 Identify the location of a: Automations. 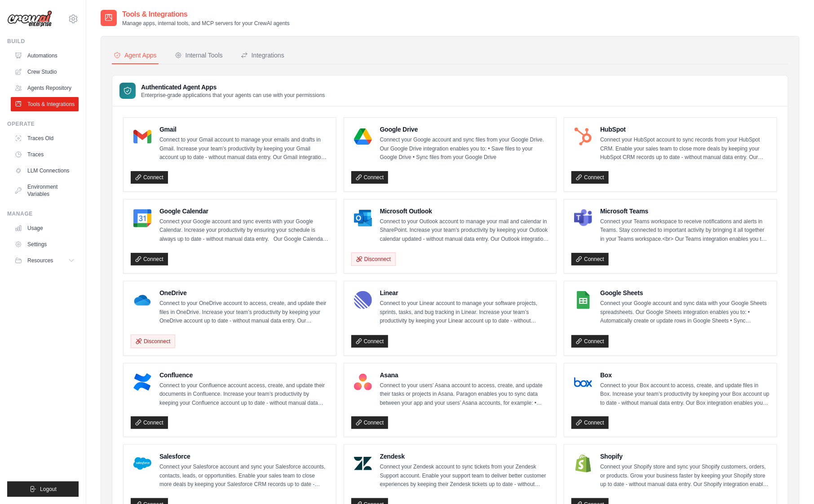
(44, 56).